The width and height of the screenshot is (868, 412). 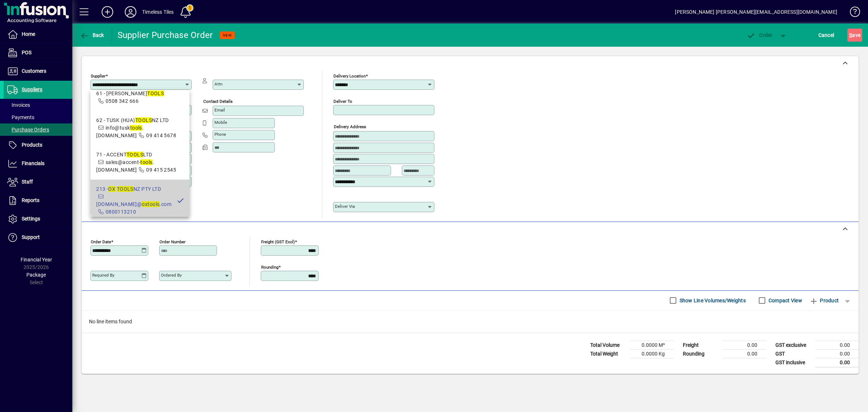 What do you see at coordinates (785, 300) in the screenshot?
I see `label: Compact View` at bounding box center [785, 300].